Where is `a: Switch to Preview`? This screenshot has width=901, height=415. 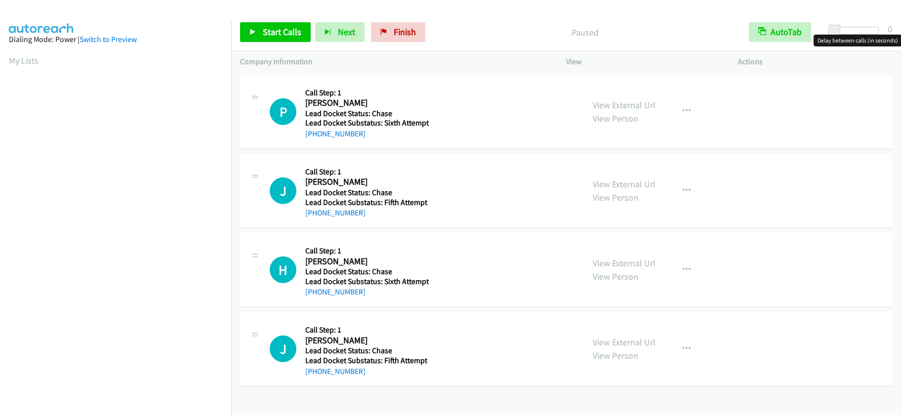 a: Switch to Preview is located at coordinates (108, 39).